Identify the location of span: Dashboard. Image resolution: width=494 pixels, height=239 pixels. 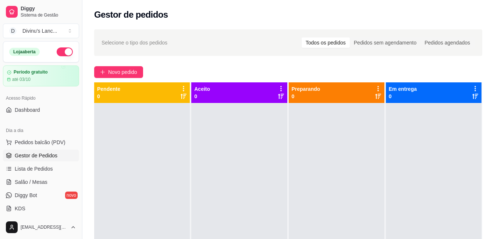
(27, 110).